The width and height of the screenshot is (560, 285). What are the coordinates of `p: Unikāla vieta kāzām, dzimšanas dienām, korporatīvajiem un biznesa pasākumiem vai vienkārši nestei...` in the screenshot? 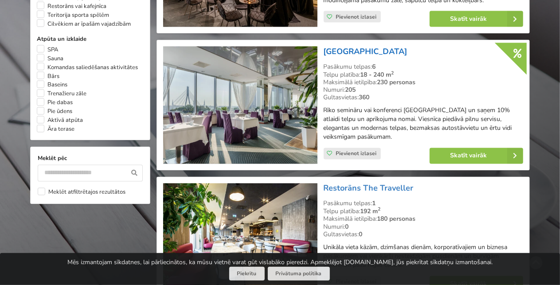 It's located at (424, 257).